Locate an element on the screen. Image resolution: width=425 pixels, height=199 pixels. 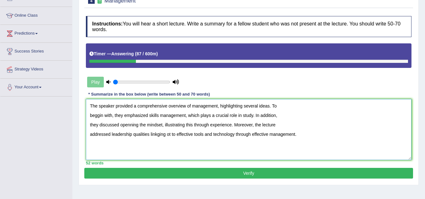
h4: You will hear a short lecture. Write a summary for a fellow student who was not present at the le... is located at coordinates (248, 26).